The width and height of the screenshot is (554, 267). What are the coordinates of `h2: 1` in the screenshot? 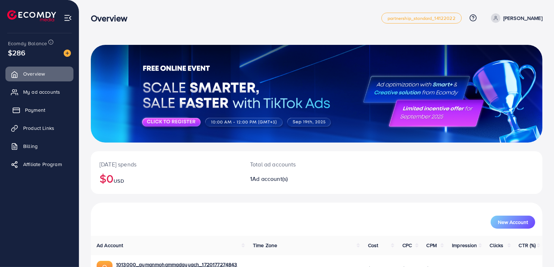 It's located at (298, 179).